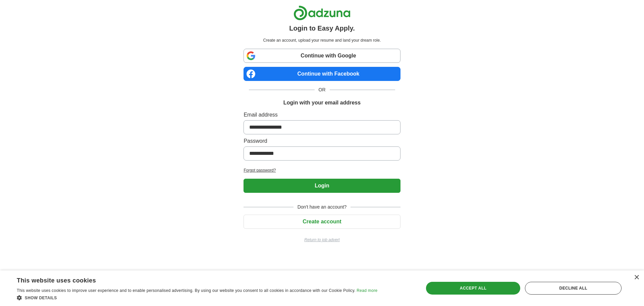  I want to click on a: Continue with Google, so click(321, 56).